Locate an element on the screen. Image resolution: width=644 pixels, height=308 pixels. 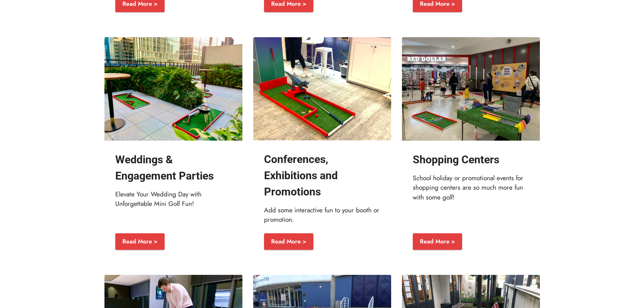
p: Elevate Your Wedding Day with Unforgettable Mini Golf Fun! is located at coordinates (174, 199).